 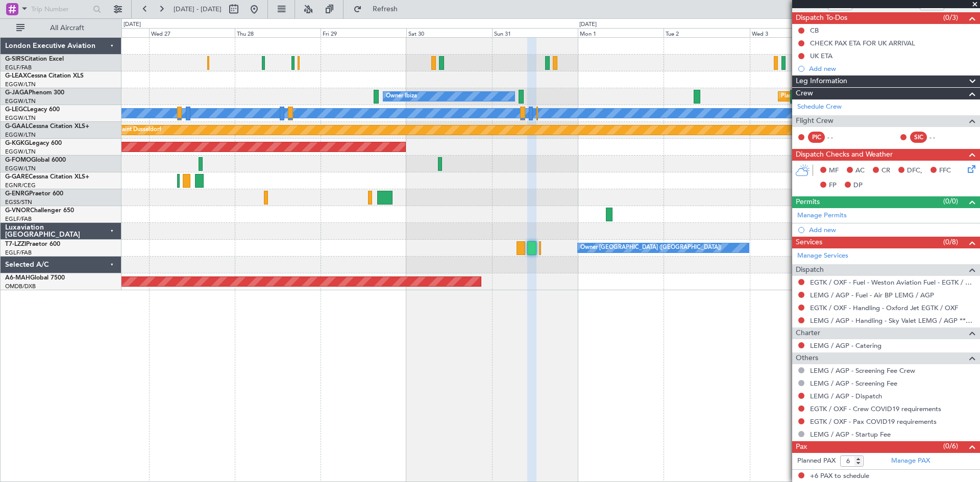 I want to click on div: SIC, so click(x=918, y=137).